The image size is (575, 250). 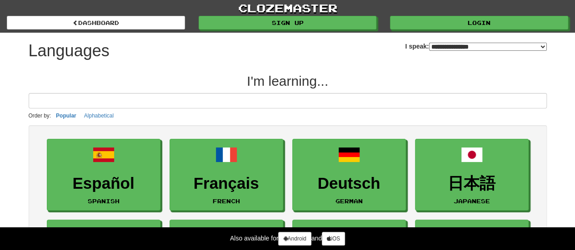 What do you see at coordinates (349, 184) in the screenshot?
I see `h3: Deutsch` at bounding box center [349, 184].